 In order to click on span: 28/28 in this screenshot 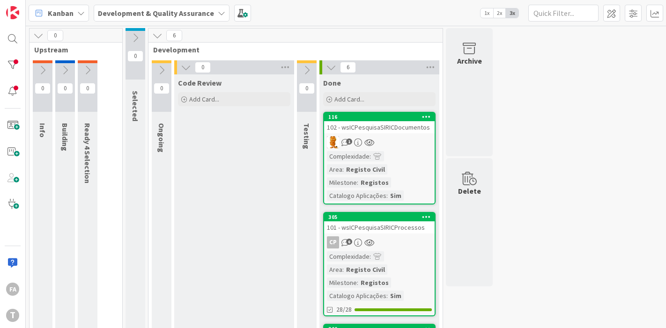, I will do `click(344, 310)`.